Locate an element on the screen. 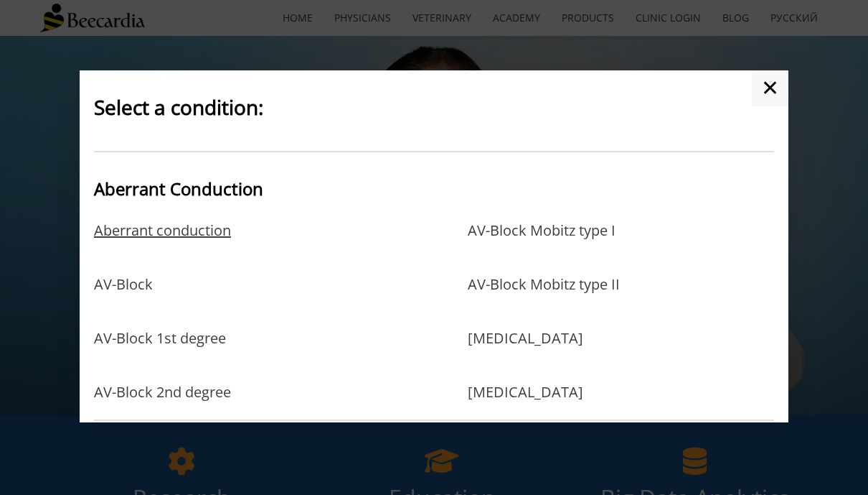 This screenshot has height=495, width=868. span: Select a condition: is located at coordinates (179, 107).